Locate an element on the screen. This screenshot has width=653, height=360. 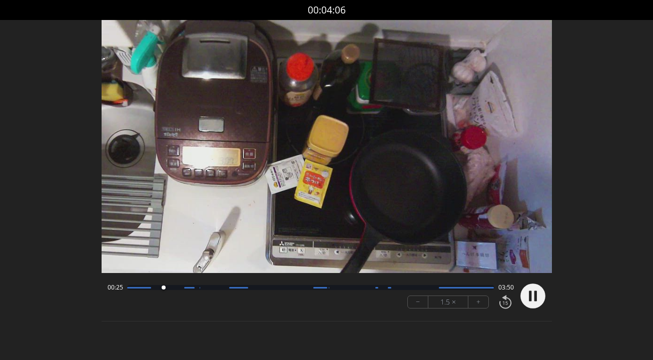
span: 03:50 is located at coordinates (506, 288).